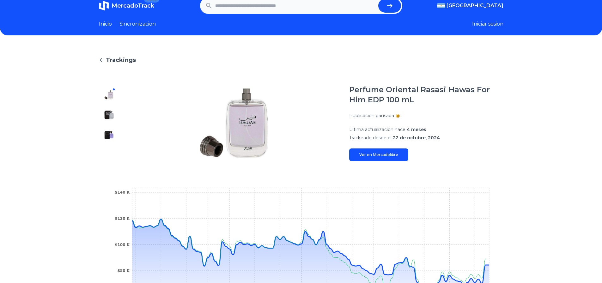 The height and width of the screenshot is (283, 602). What do you see at coordinates (122, 219) in the screenshot?
I see `tspan: $120 K` at bounding box center [122, 219].